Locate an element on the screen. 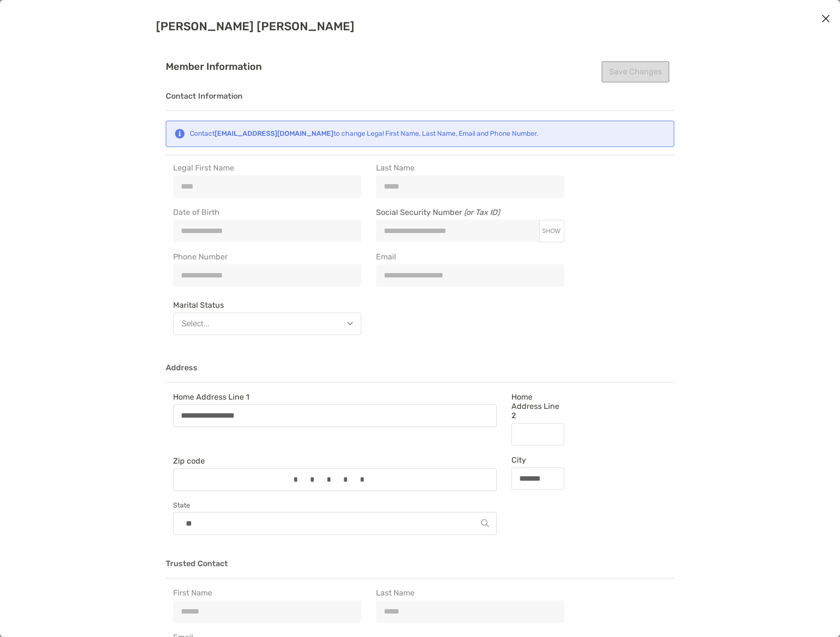 This screenshot has width=840, height=637. span: Date of Birth is located at coordinates (266, 212).